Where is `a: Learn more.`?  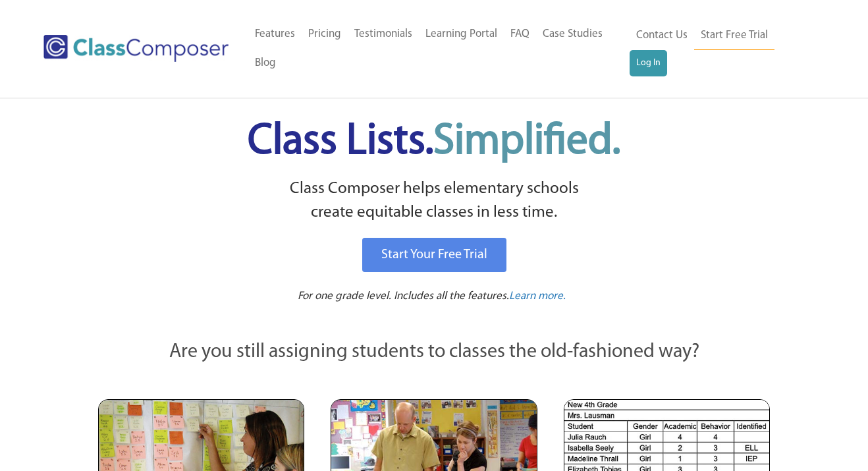 a: Learn more. is located at coordinates (538, 296).